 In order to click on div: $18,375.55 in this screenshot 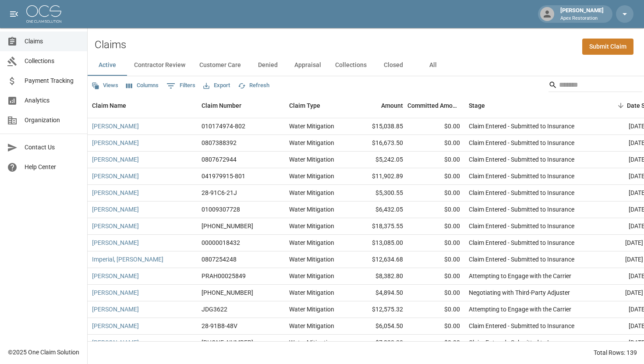, I will do `click(379, 227)`.